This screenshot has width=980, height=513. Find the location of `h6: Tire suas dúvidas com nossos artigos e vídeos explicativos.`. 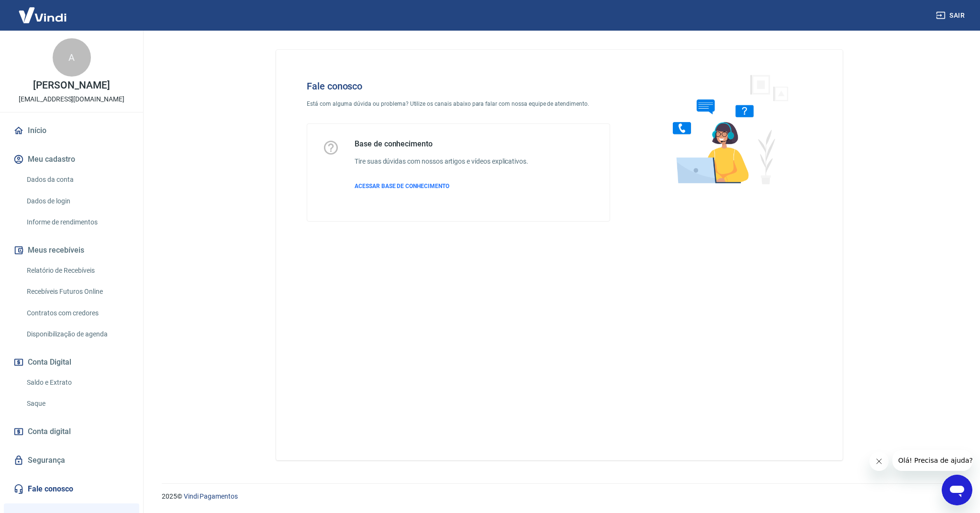

h6: Tire suas dúvidas com nossos artigos e vídeos explicativos. is located at coordinates (441, 161).